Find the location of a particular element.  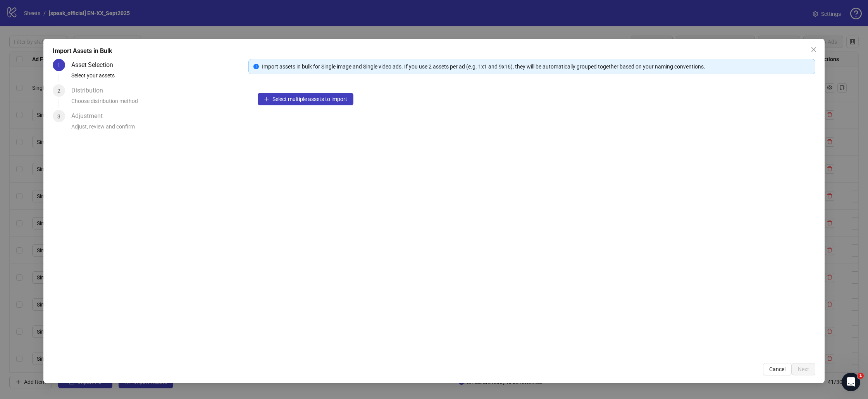

button: Cancel is located at coordinates (777, 369).